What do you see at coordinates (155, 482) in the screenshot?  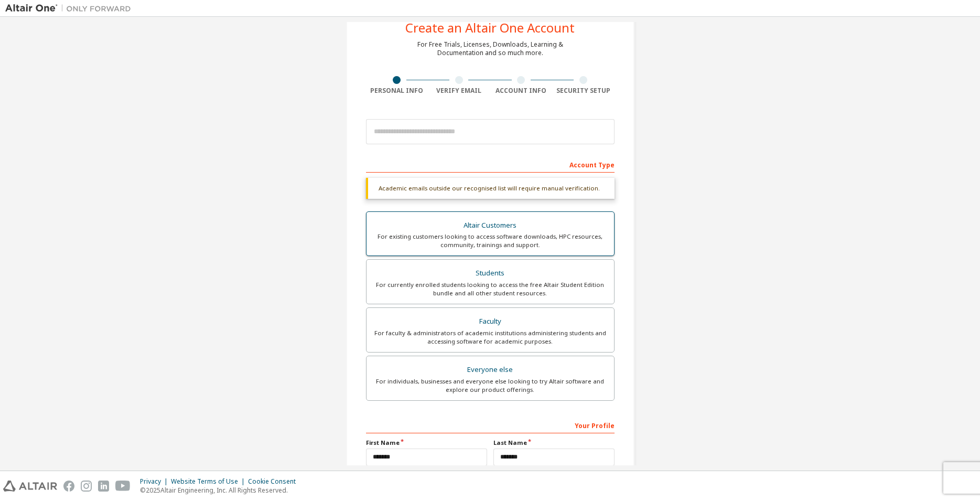 I see `div: Privacy` at bounding box center [155, 482].